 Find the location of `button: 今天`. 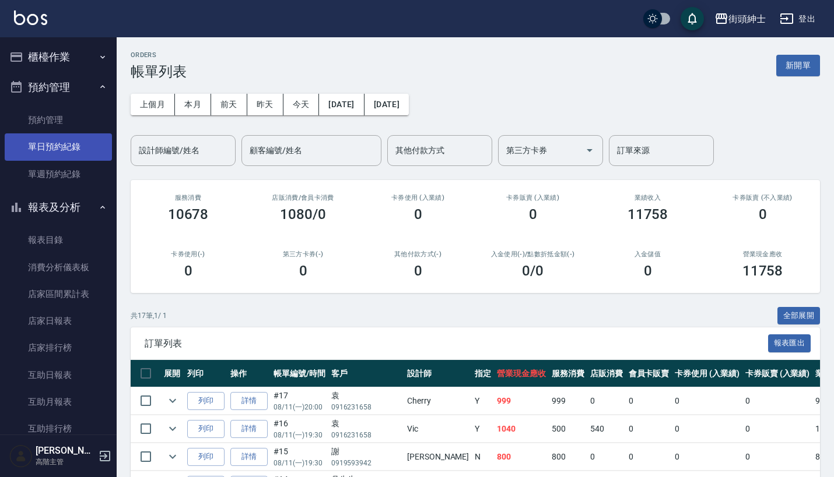

button: 今天 is located at coordinates (301, 104).